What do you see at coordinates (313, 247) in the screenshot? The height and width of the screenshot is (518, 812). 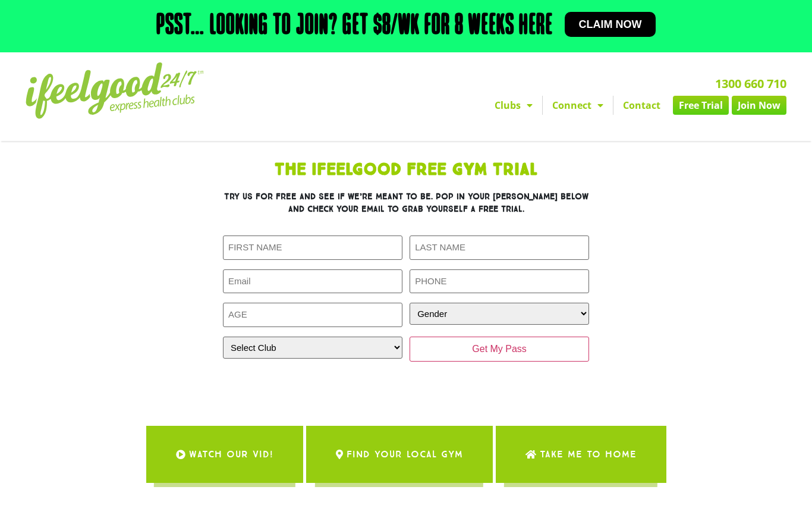 I see `input: FIRST NAME` at bounding box center [313, 247].